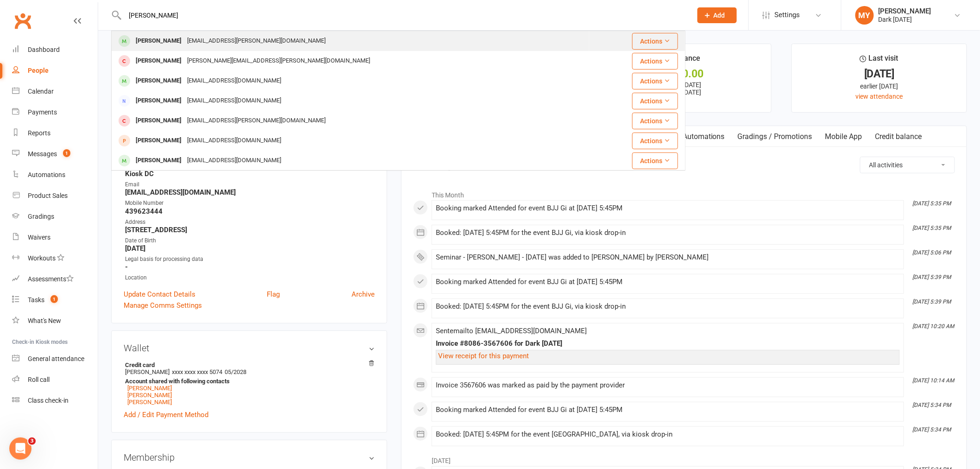 The height and width of the screenshot is (469, 980). Describe the element at coordinates (249, 458) in the screenshot. I see `h3: Membership` at that location.